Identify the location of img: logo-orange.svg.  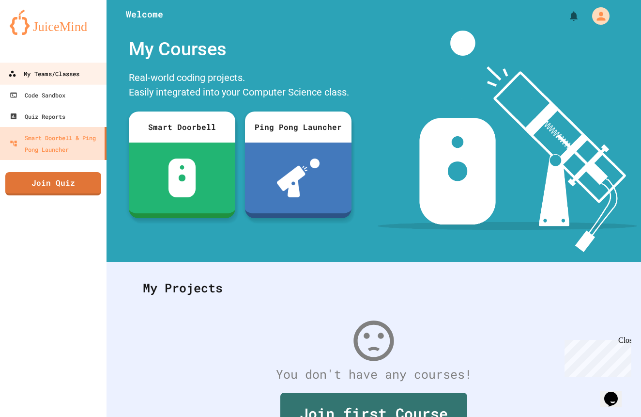
(53, 22).